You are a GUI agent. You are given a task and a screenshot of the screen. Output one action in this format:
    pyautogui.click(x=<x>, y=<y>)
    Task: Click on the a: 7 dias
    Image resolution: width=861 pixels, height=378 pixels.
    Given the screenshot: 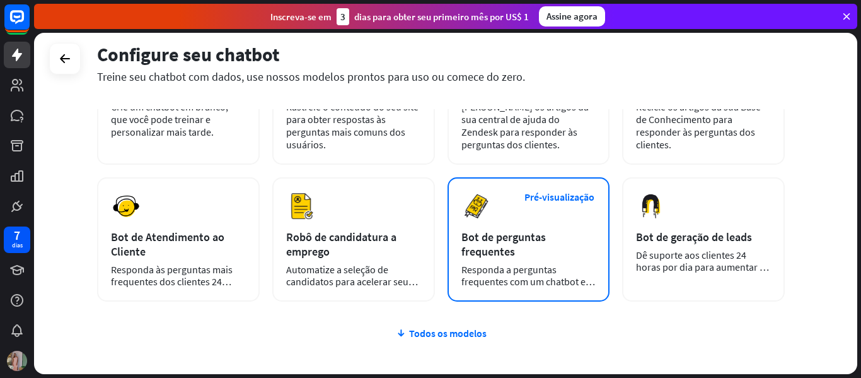 What is the action you would take?
    pyautogui.click(x=17, y=240)
    